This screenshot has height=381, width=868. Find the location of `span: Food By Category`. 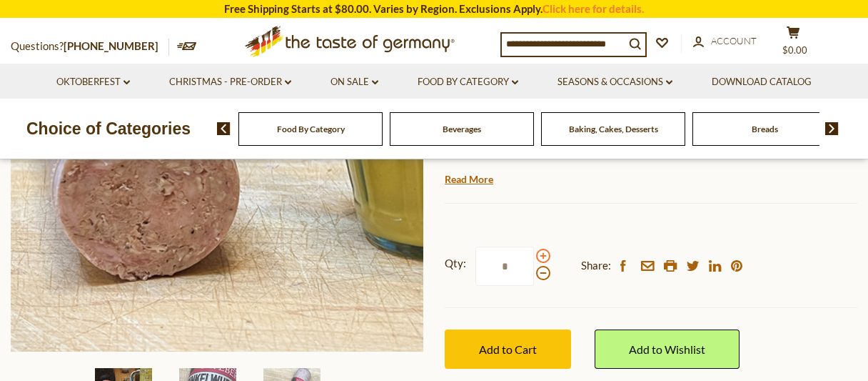

span: Food By Category is located at coordinates (311, 128).